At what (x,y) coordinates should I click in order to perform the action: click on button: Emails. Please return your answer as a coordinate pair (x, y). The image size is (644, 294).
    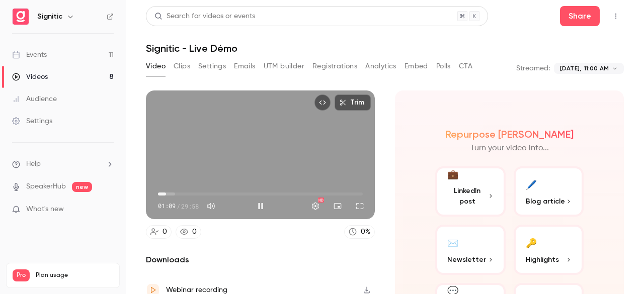
    Looking at the image, I should click on (245, 66).